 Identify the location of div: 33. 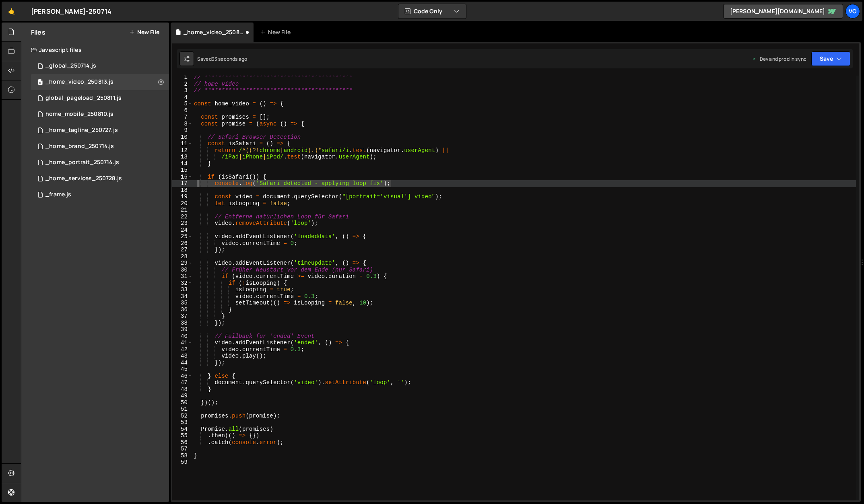
(182, 289).